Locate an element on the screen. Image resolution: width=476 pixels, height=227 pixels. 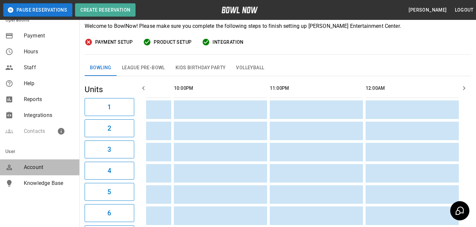
h6: 4 is located at coordinates (109, 170).